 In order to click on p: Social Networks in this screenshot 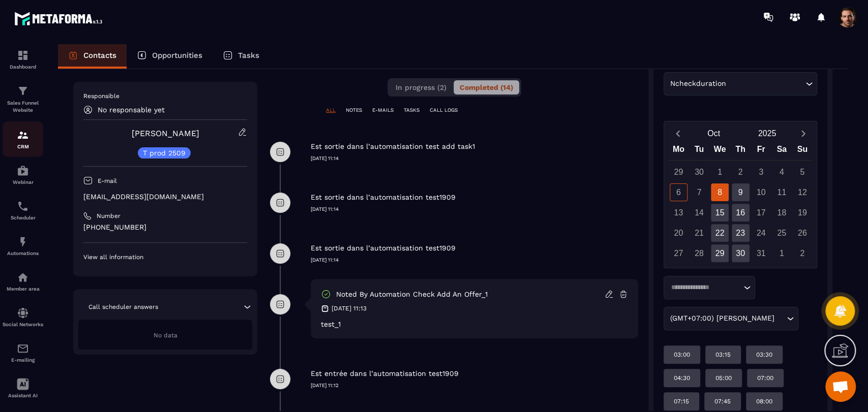, I will do `click(23, 324)`.